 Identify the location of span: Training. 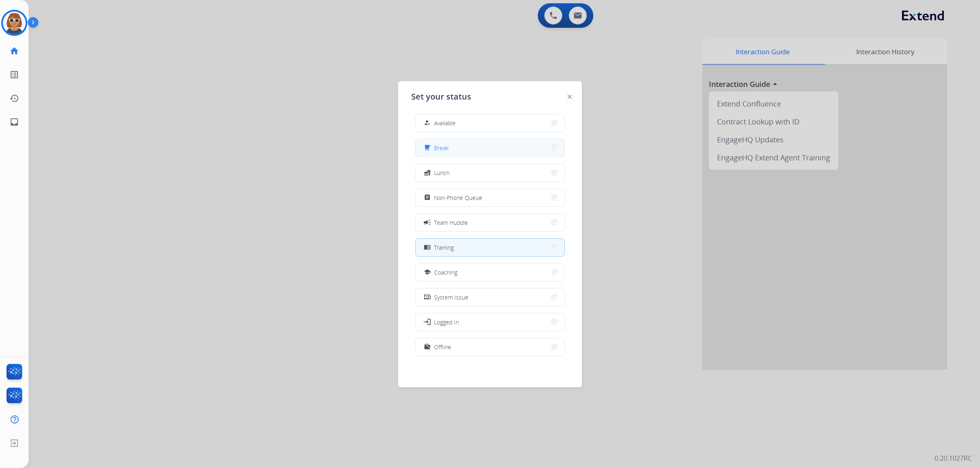
(444, 247).